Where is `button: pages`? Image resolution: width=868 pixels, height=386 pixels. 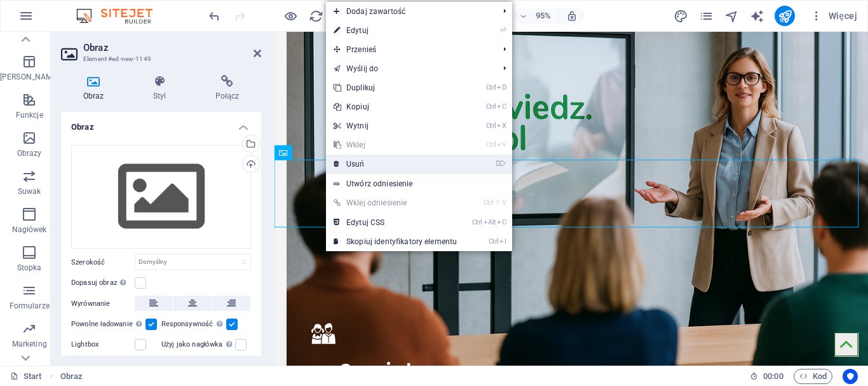
button: pages is located at coordinates (706, 16).